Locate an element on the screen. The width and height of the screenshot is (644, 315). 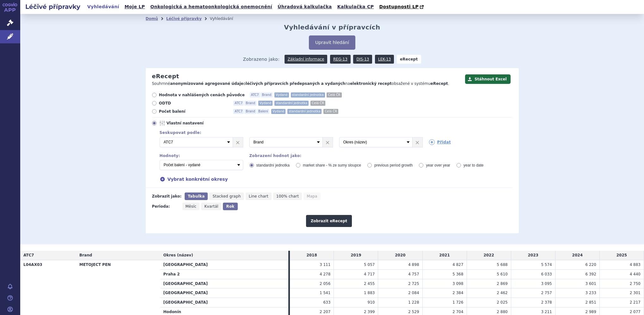
a: Úhradová kalkulačka is located at coordinates (305, 7).